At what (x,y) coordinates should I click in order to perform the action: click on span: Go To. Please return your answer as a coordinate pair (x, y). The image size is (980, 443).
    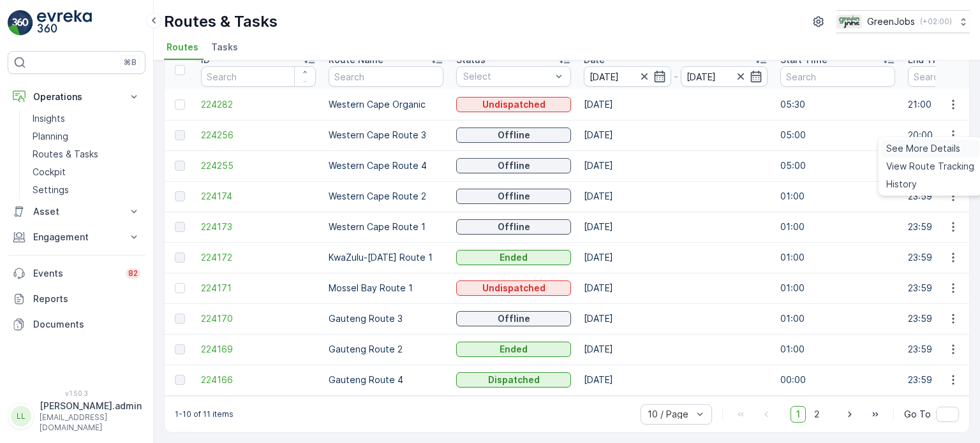
    Looking at the image, I should click on (918, 414).